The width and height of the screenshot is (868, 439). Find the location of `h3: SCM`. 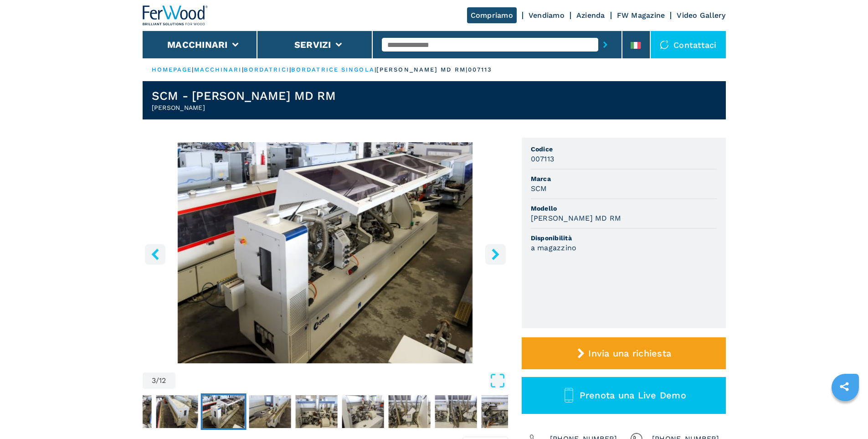

h3: SCM is located at coordinates (539, 188).